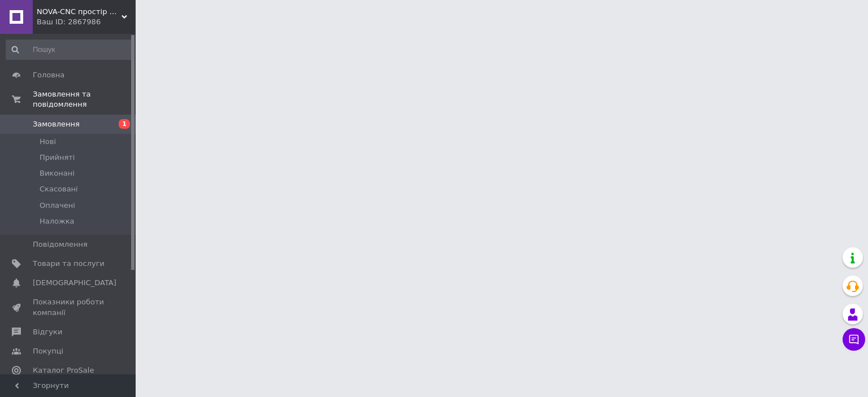 Image resolution: width=868 pixels, height=397 pixels. I want to click on span: Оплачені, so click(57, 206).